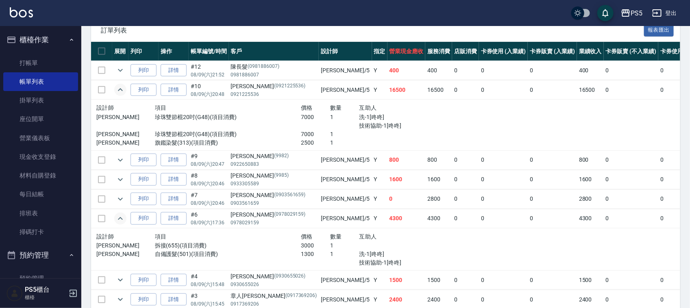 The height and width of the screenshot is (308, 690). Describe the element at coordinates (281, 176) in the screenshot. I see `p: (9985)` at that location.